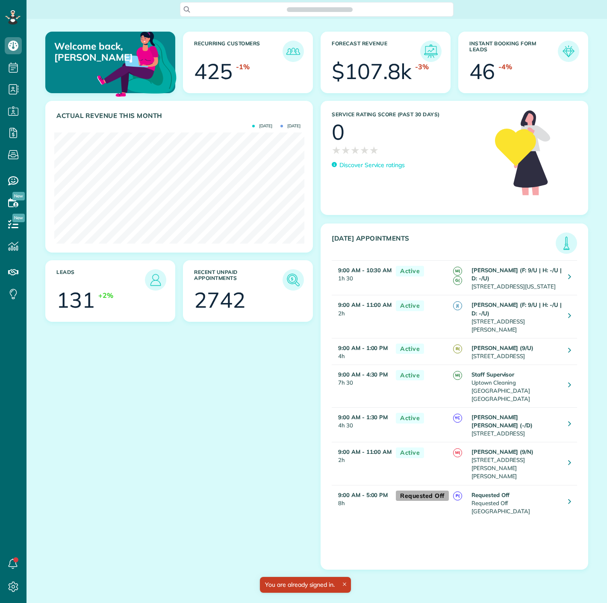 The height and width of the screenshot is (603, 607). Describe the element at coordinates (376, 51) in the screenshot. I see `h3: Forecast Revenue` at that location.